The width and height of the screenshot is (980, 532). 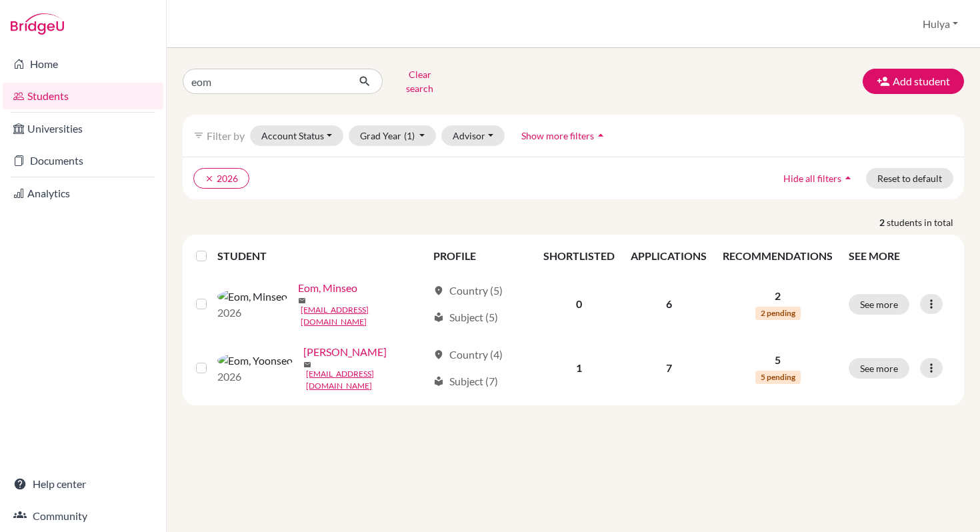 What do you see at coordinates (465, 381) in the screenshot?
I see `div: Subject (7)` at bounding box center [465, 381].